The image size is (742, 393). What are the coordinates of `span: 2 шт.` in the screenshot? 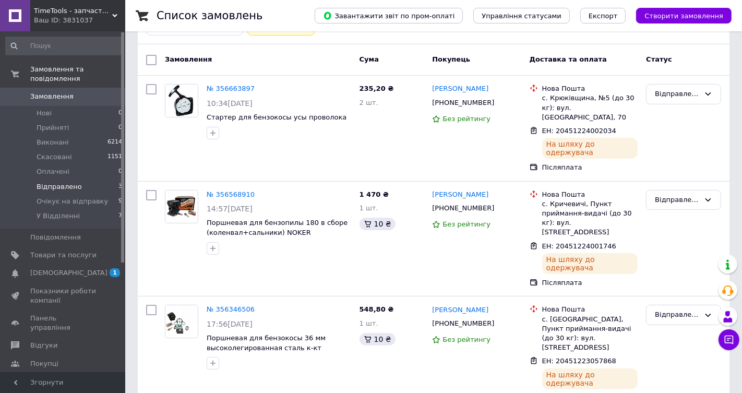 It's located at (369, 102).